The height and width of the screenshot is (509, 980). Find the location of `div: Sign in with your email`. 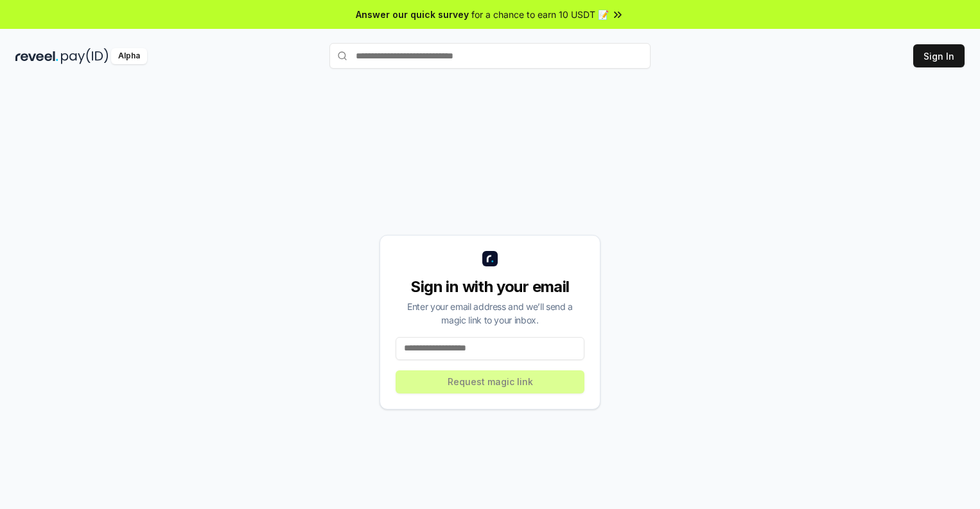

div: Sign in with your email is located at coordinates (490, 287).